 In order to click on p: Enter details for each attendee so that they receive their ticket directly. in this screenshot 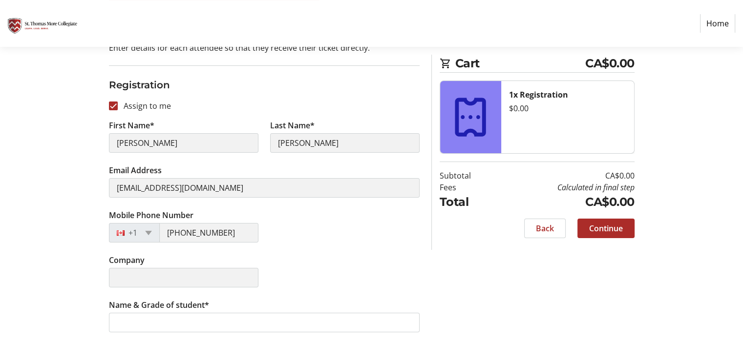, I will do `click(264, 48)`.